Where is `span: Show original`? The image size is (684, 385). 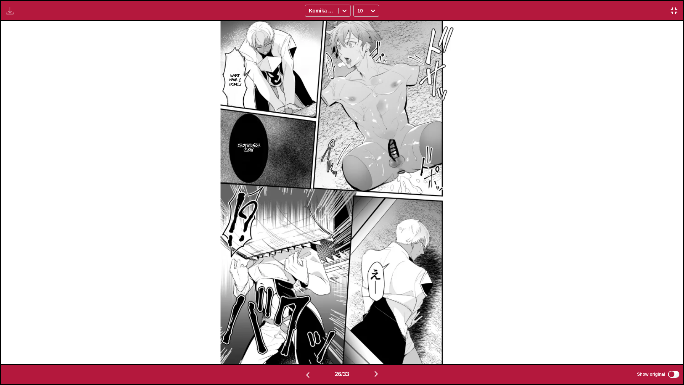 span: Show original is located at coordinates (651, 374).